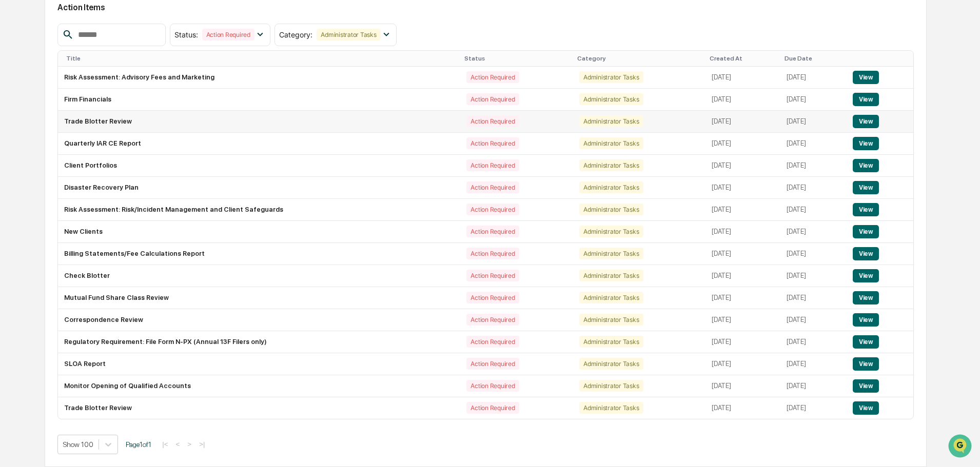 The image size is (980, 467). What do you see at coordinates (640, 58) in the screenshot?
I see `div: Category` at bounding box center [640, 58].